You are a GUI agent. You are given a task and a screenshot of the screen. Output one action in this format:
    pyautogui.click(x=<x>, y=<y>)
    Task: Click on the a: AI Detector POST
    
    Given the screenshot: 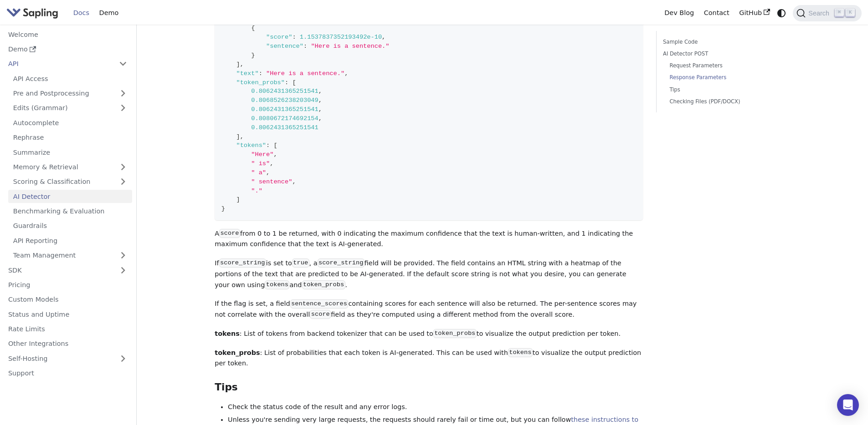 What is the action you would take?
    pyautogui.click(x=725, y=54)
    